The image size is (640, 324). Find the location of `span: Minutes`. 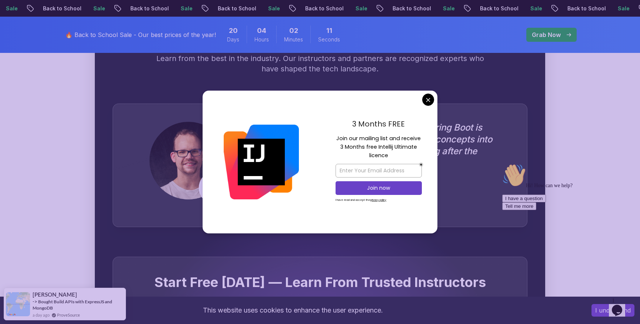

span: Minutes is located at coordinates (293, 40).